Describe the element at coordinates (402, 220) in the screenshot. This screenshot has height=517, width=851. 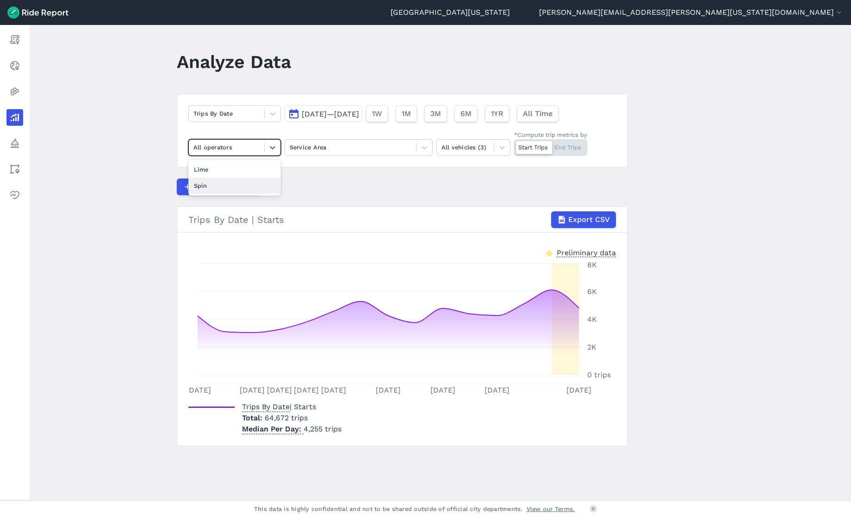
I see `div: Trips By Date | Starts` at that location.